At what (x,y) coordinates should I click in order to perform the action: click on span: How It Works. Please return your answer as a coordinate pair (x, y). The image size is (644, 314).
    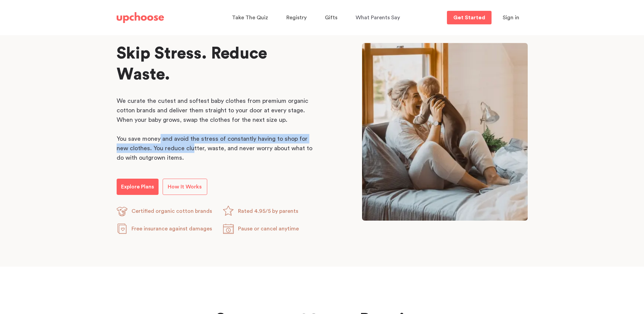
    Looking at the image, I should click on (185, 187).